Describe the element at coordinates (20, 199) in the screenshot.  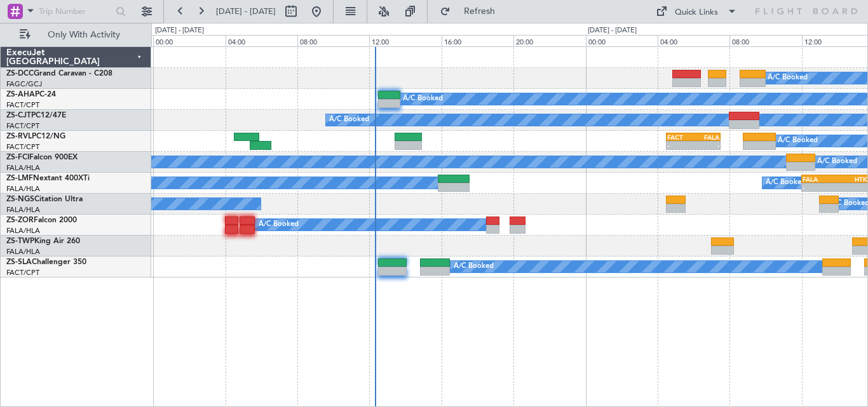
I see `span: ZS-NGS` at that location.